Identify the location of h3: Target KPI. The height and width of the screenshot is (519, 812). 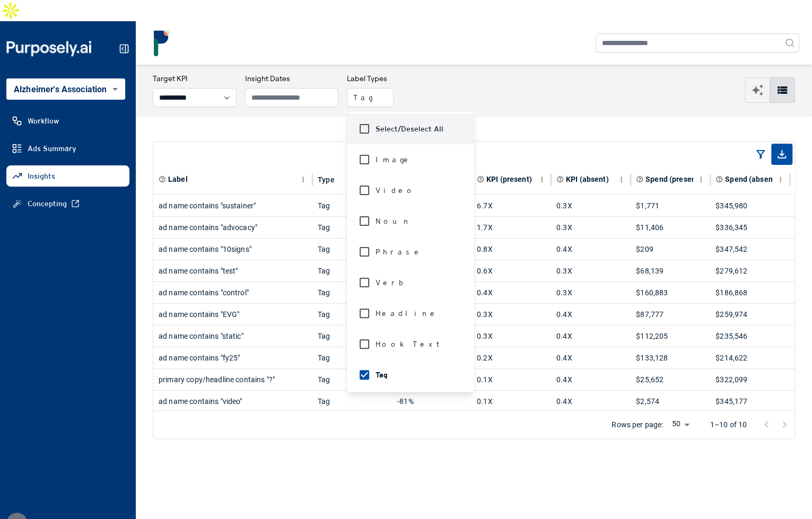
(194, 78).